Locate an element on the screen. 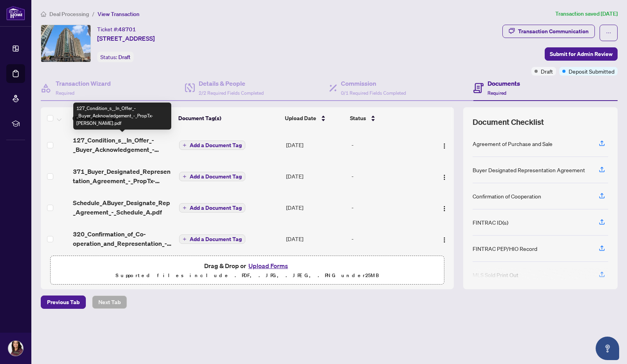 The height and width of the screenshot is (364, 627). th: Document Tag(s) is located at coordinates (228, 118).